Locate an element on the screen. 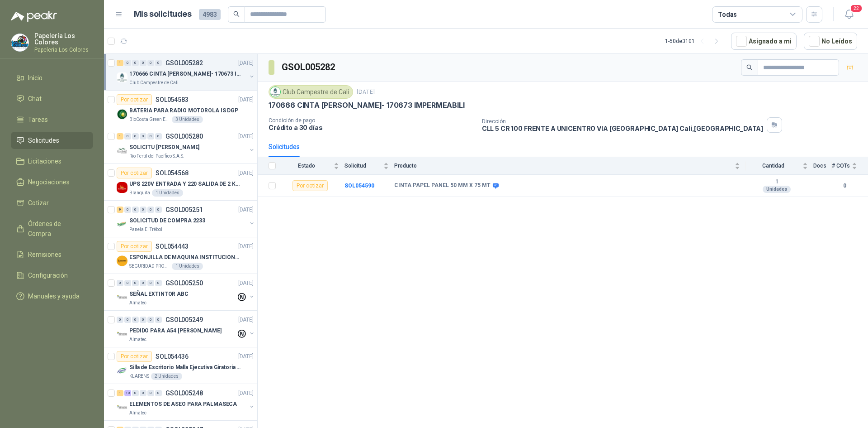  span: Inicio is located at coordinates (35, 78).